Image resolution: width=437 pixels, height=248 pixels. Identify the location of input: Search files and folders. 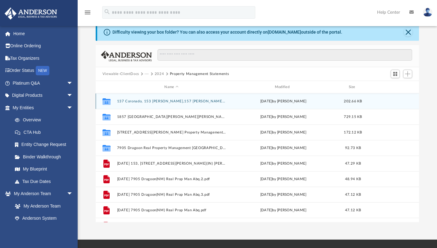
(285, 55).